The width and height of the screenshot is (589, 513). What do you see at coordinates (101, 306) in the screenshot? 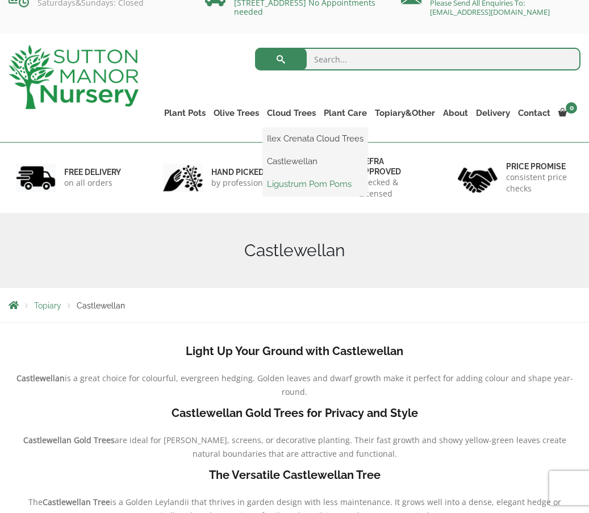
I see `span: Castlewellan` at bounding box center [101, 306].